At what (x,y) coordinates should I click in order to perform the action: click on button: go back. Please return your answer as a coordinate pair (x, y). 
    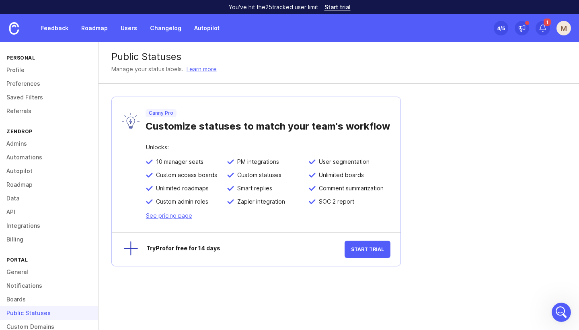
    Looking at the image, I should click on (13, 11).